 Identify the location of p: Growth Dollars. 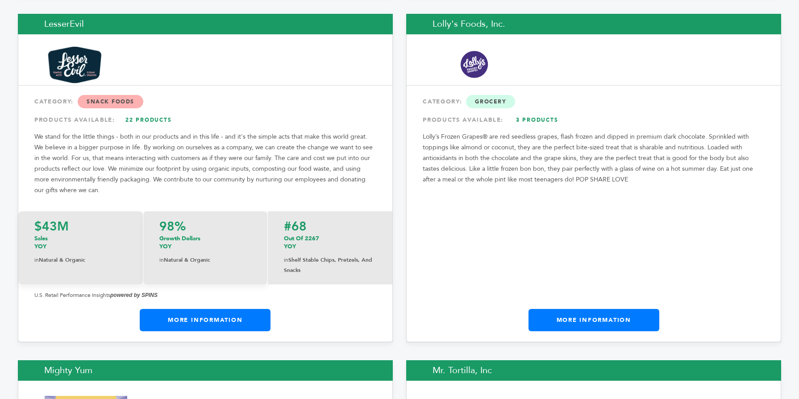
(205, 243).